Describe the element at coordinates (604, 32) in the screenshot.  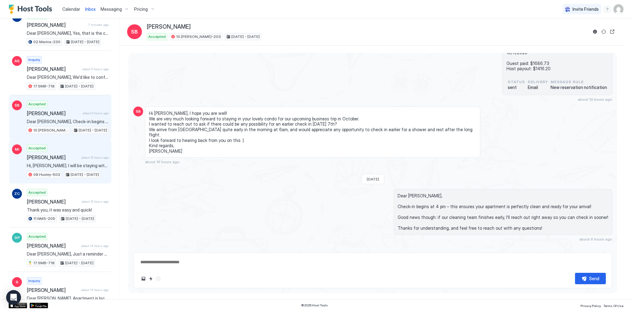
I see `button: Sync reservation` at that location.